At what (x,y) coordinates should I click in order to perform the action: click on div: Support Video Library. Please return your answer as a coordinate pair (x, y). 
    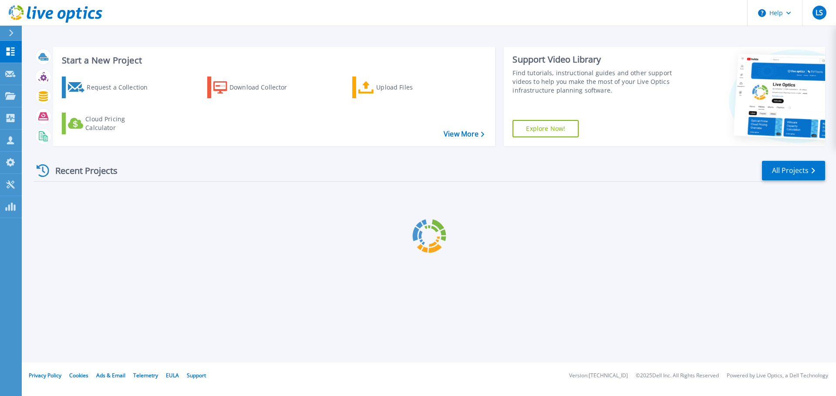
    Looking at the image, I should click on (594, 60).